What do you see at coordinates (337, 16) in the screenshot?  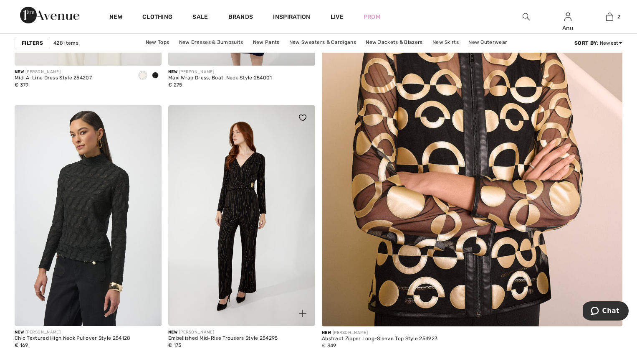 I see `a: Live` at bounding box center [337, 16].